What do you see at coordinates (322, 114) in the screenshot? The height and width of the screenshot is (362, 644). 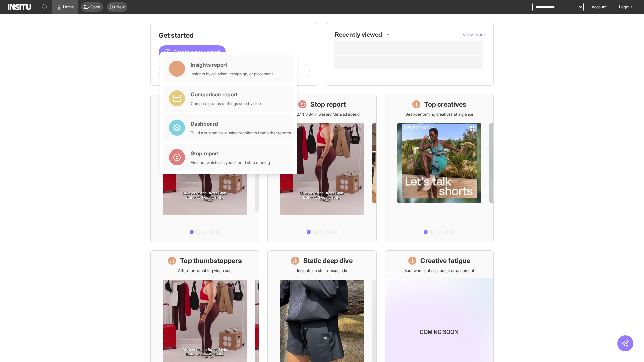 I see `p: Save £27,413.34 in wasted Meta ad spend` at bounding box center [322, 114].